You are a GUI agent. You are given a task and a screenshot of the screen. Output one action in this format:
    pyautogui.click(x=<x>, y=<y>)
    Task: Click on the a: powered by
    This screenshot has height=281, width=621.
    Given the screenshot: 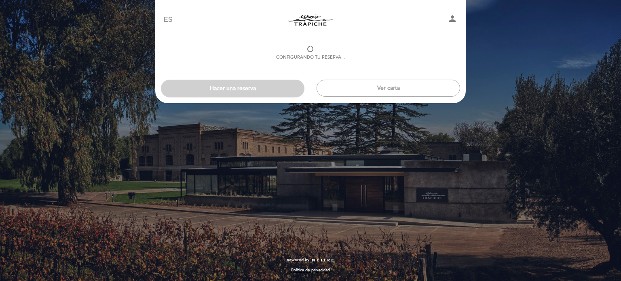 What is the action you would take?
    pyautogui.click(x=311, y=260)
    